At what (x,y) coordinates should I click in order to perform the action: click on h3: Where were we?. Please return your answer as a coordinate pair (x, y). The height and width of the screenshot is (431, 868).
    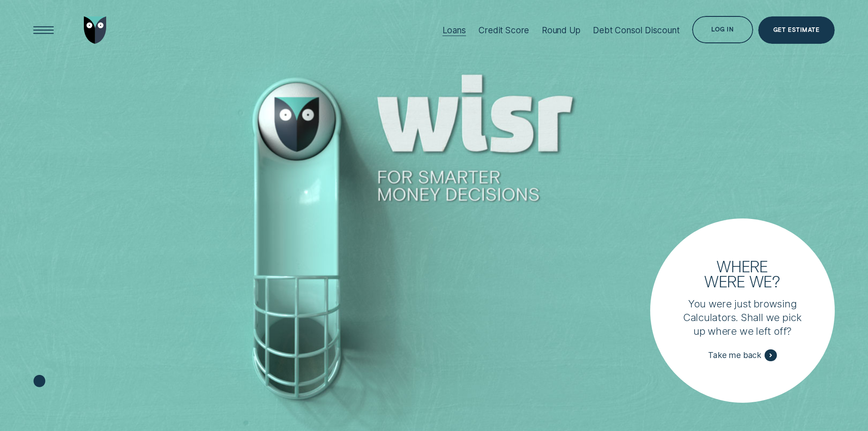
    Looking at the image, I should click on (743, 273).